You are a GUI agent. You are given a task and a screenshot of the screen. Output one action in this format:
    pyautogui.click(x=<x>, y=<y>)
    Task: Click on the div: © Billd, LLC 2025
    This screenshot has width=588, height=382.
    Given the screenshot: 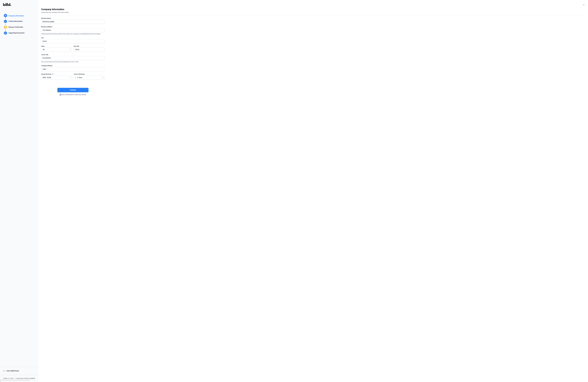 What is the action you would take?
    pyautogui.click(x=8, y=379)
    